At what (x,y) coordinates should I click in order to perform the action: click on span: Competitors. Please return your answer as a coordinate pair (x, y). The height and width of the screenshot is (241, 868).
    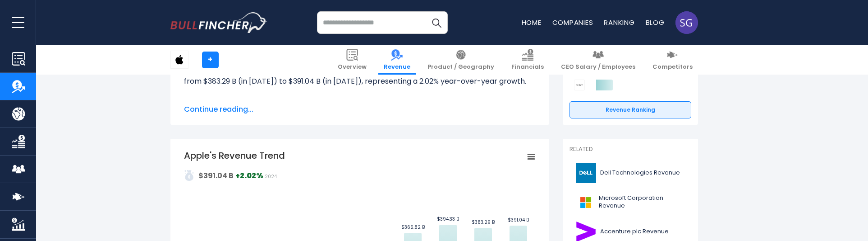
    Looking at the image, I should click on (672, 67).